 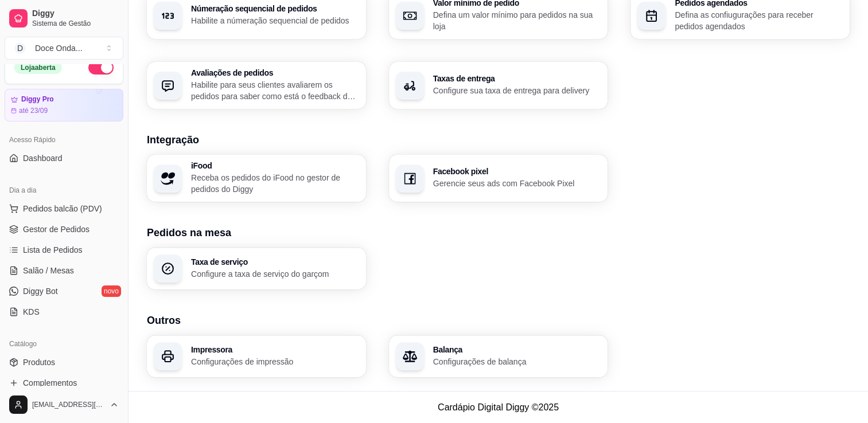 What do you see at coordinates (64, 48) in the screenshot?
I see `button: Select a team` at bounding box center [64, 48].